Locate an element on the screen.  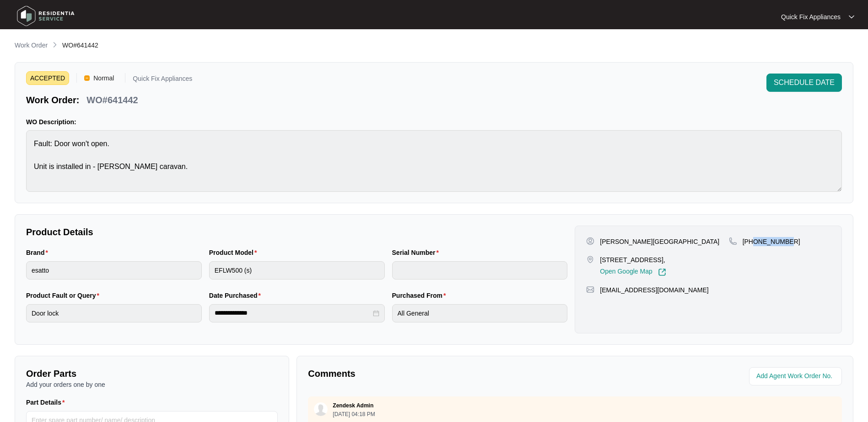
a: Open Google Map is located at coordinates (633, 272).